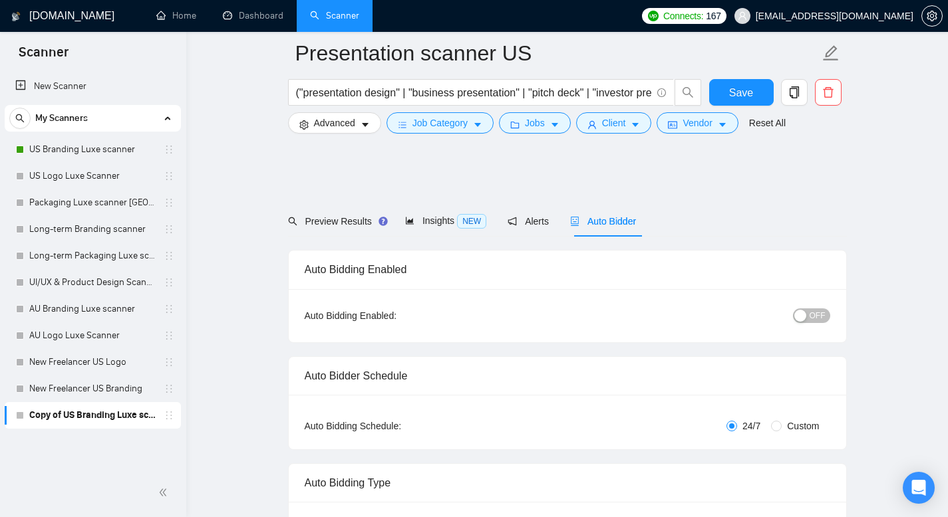 The image size is (948, 517). Describe the element at coordinates (334, 15) in the screenshot. I see `a: searchScanner` at that location.